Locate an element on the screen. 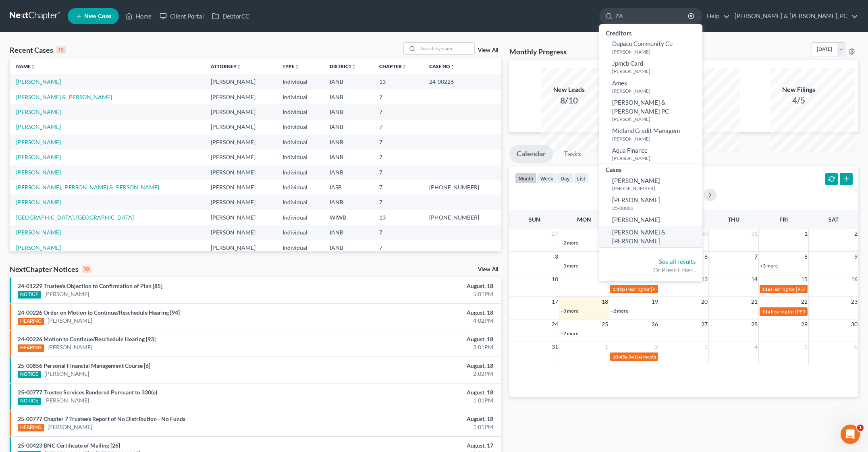 This screenshot has width=868, height=452. span: 17 is located at coordinates (554, 302).